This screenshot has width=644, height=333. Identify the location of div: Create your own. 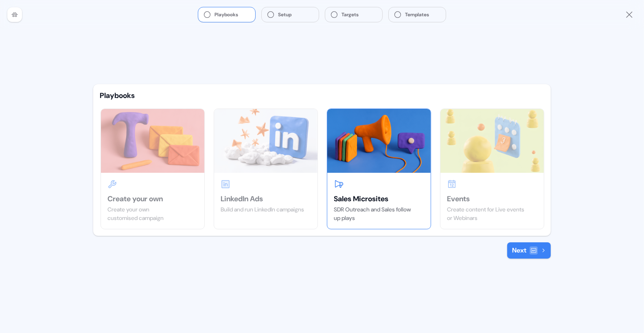
(153, 199).